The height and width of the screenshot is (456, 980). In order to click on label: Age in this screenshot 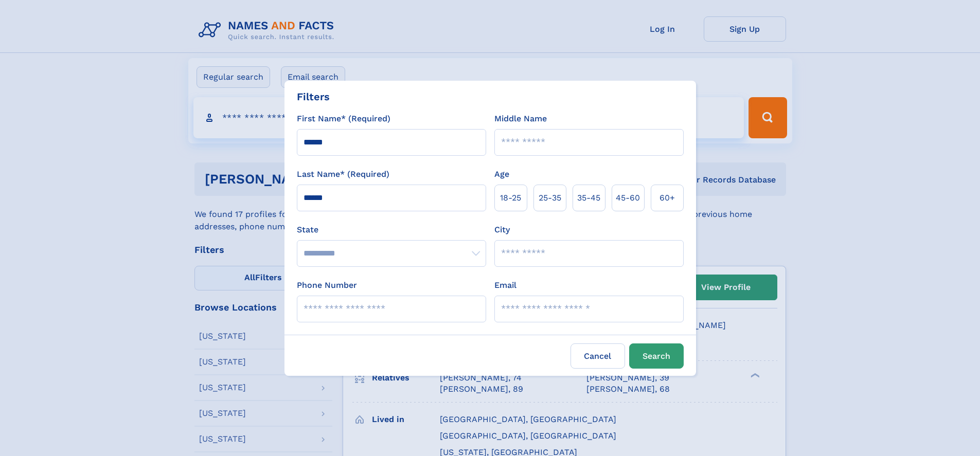, I will do `click(501, 174)`.